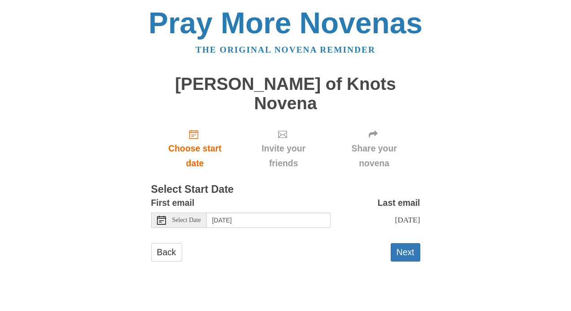  Describe the element at coordinates (285, 23) in the screenshot. I see `a: Pray More Novenas` at that location.